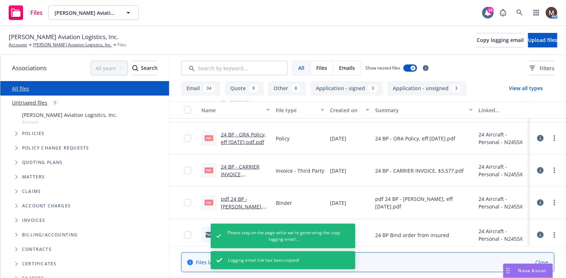 The width and height of the screenshot is (566, 278). What do you see at coordinates (26, 13) in the screenshot?
I see `a: Files` at bounding box center [26, 13].